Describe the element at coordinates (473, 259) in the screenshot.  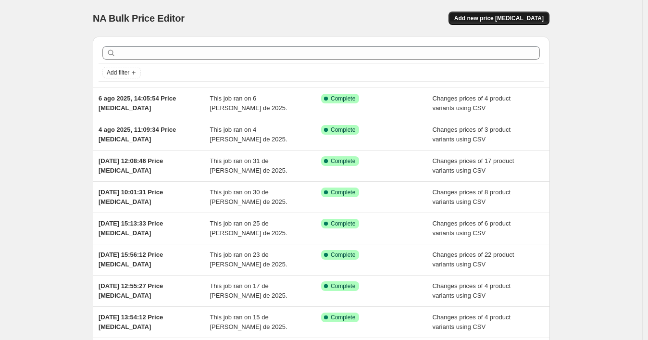
I see `span: Changes prices of 22 product variants using CSV` at that location.